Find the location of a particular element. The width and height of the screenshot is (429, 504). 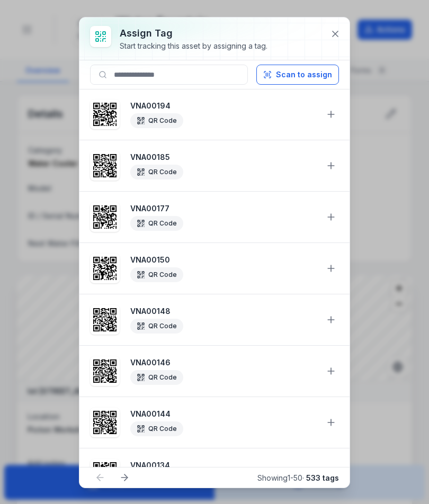

strong: VNA00148 is located at coordinates (224, 311).